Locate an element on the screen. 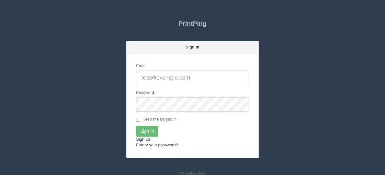 The width and height of the screenshot is (385, 175). label: Email is located at coordinates (141, 66).